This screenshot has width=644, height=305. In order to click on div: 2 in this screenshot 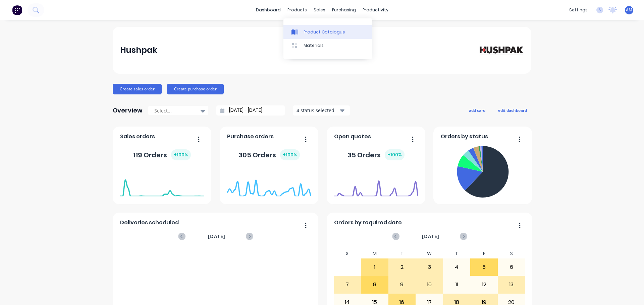, I will do `click(402, 267)`.